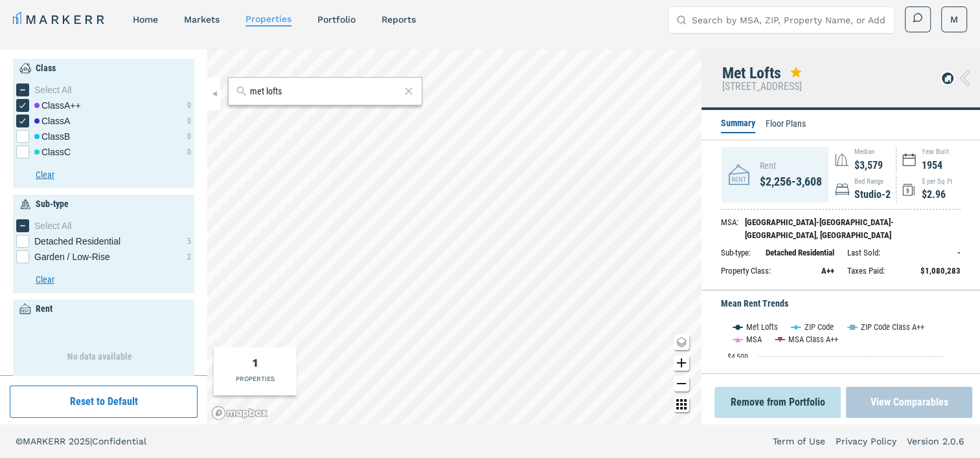 The height and width of the screenshot is (458, 980). I want to click on div: Sub-type :, so click(736, 253).